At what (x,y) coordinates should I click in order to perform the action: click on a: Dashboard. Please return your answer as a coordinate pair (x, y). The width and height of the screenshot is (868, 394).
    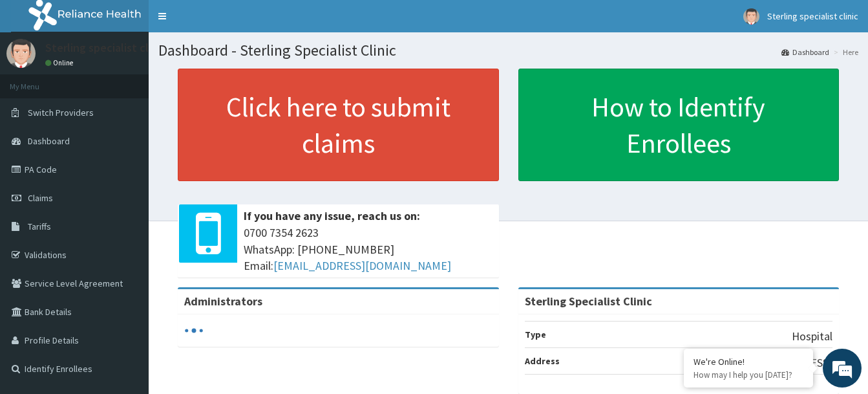
    Looking at the image, I should click on (805, 52).